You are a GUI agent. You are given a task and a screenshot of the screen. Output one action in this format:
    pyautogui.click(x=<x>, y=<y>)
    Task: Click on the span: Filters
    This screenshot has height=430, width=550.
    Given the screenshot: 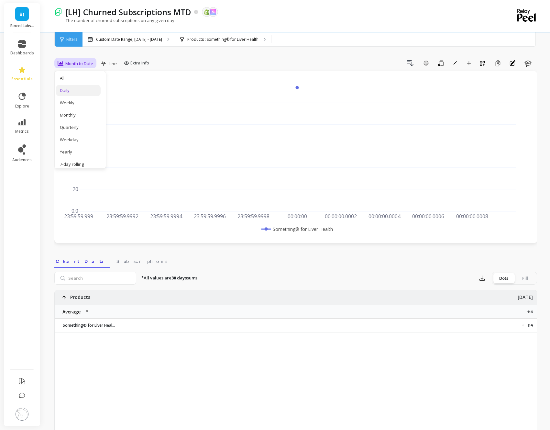 What is the action you would take?
    pyautogui.click(x=72, y=39)
    